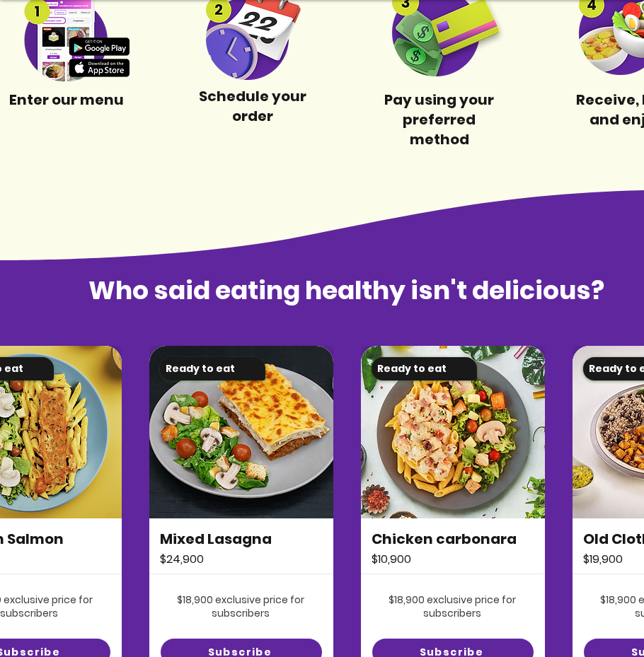 Image resolution: width=644 pixels, height=657 pixels. Describe the element at coordinates (391, 559) in the screenshot. I see `font: $10,900` at that location.